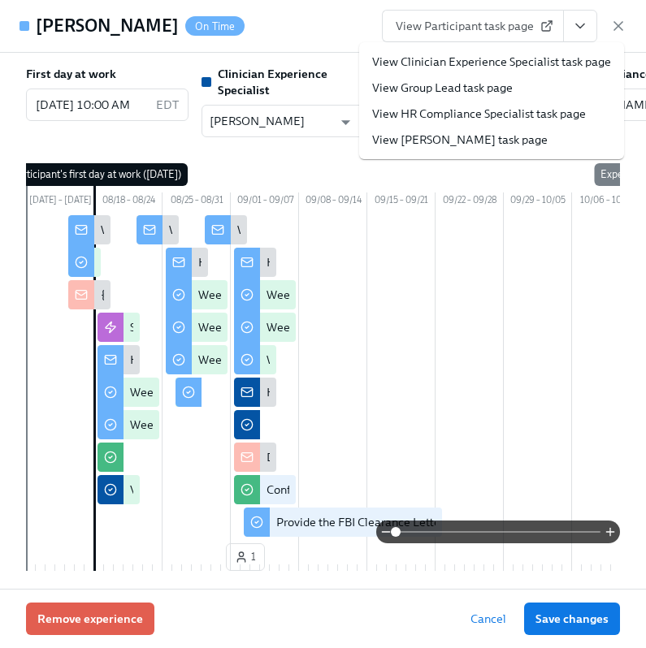 The height and width of the screenshot is (648, 646). I want to click on span: View Participant task page, so click(473, 26).